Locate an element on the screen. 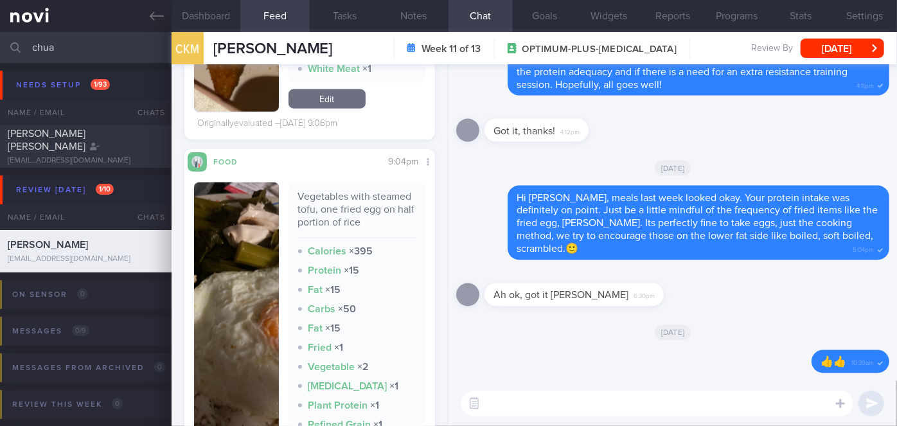  span: 6:30pm is located at coordinates (644, 295).